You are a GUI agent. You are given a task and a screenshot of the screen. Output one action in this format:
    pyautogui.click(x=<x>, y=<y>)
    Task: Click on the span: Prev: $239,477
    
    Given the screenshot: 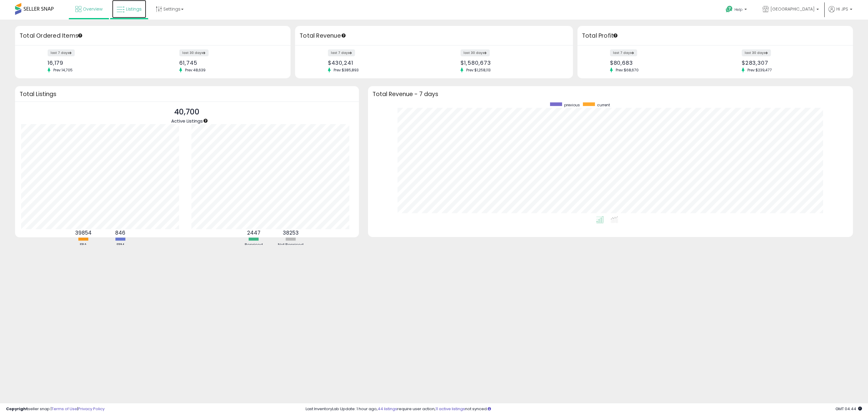 What is the action you would take?
    pyautogui.click(x=759, y=70)
    